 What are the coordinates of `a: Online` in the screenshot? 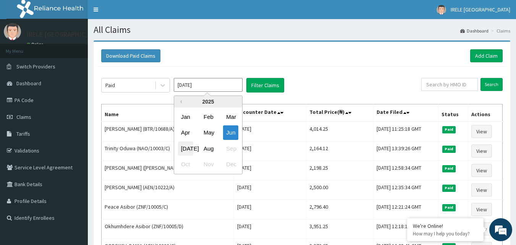 It's located at (36, 44).